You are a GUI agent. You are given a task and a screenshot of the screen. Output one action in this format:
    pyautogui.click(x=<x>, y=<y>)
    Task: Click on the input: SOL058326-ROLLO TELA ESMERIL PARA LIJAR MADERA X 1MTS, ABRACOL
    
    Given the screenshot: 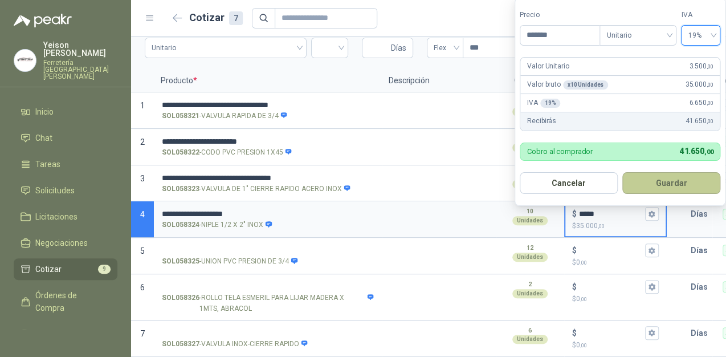 What is the action you would take?
    pyautogui.click(x=268, y=287)
    